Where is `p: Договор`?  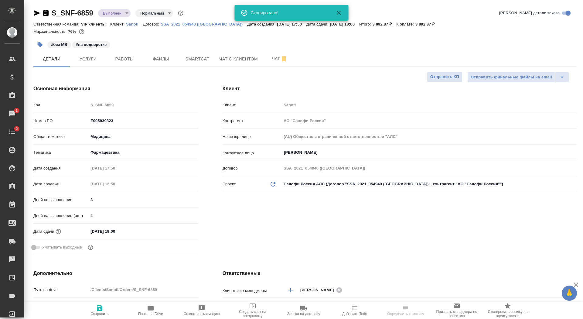 p: Договор is located at coordinates (252, 168).